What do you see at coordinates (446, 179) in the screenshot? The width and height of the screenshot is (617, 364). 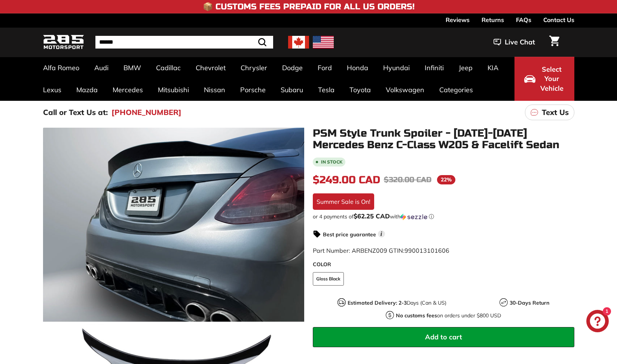 I see `span: 22%` at bounding box center [446, 179].